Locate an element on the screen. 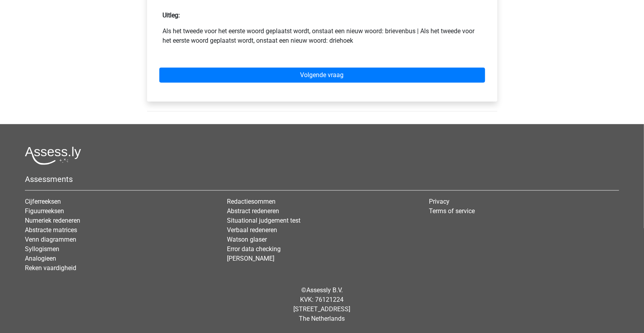 The height and width of the screenshot is (333, 644). a: Reken vaardigheid is located at coordinates (51, 268).